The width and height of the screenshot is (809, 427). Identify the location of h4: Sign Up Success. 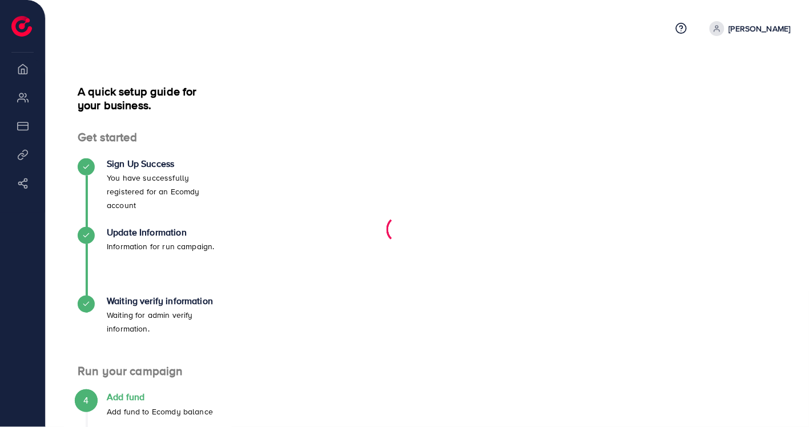
(162, 163).